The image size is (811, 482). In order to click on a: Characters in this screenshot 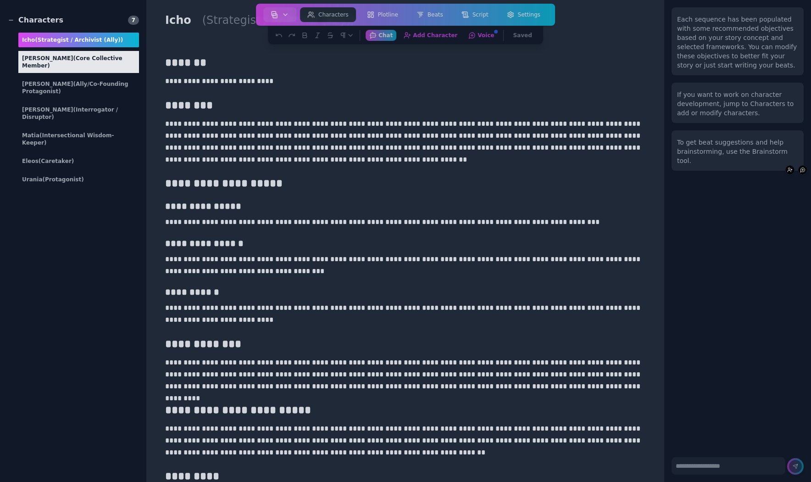, I will do `click(328, 15)`.